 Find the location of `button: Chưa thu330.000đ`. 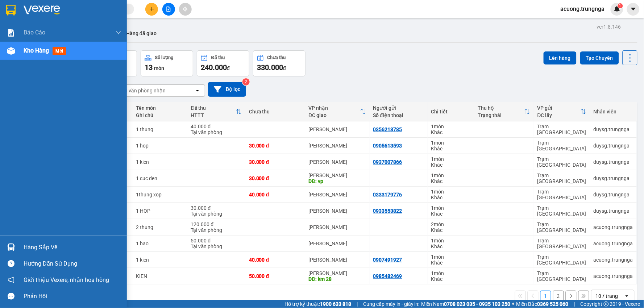

button: Chưa thu330.000đ is located at coordinates (279, 63).